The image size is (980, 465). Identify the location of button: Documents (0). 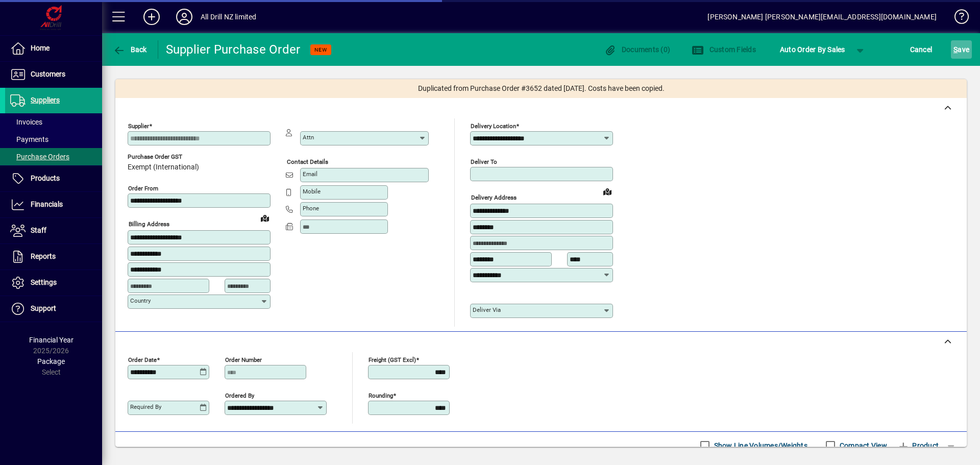
(637, 49).